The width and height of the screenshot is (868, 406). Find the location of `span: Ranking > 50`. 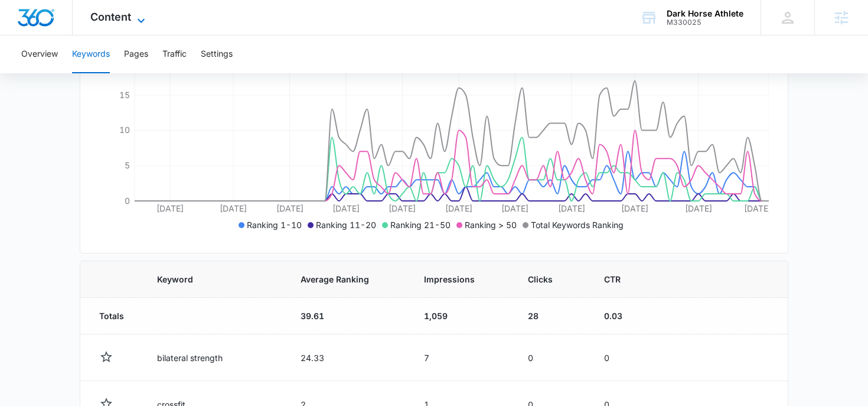

span: Ranking > 50 is located at coordinates (491, 224).